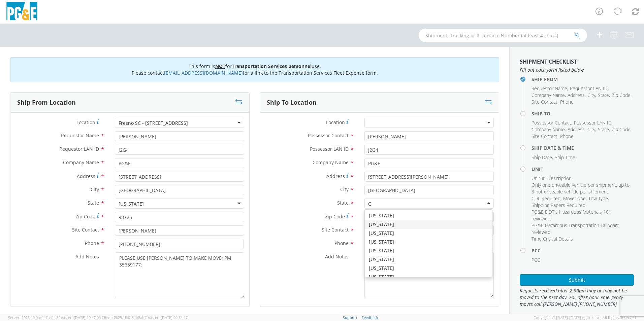 Image resolution: width=644 pixels, height=321 pixels. I want to click on div: This form is for use. Please contact for a link to the Transportation Services Fleet Expense form., so click(255, 70).